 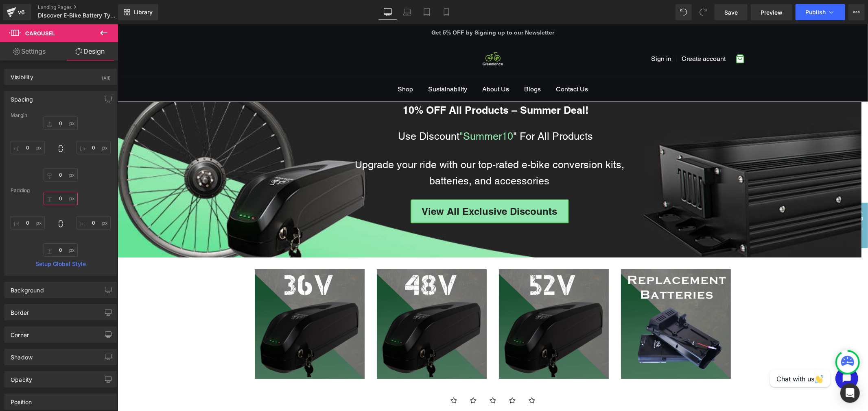 What do you see at coordinates (61, 115) in the screenshot?
I see `div: Margin` at bounding box center [61, 115].